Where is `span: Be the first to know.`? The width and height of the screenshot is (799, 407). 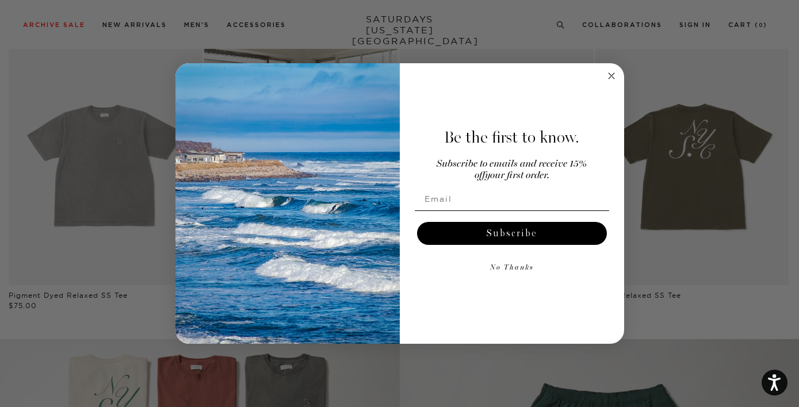
span: Be the first to know. is located at coordinates (511, 137).